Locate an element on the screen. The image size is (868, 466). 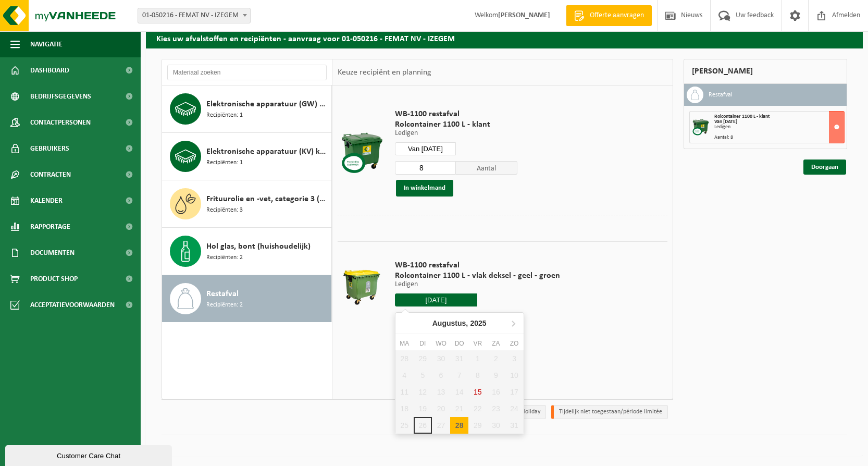
div: do is located at coordinates (459, 344).